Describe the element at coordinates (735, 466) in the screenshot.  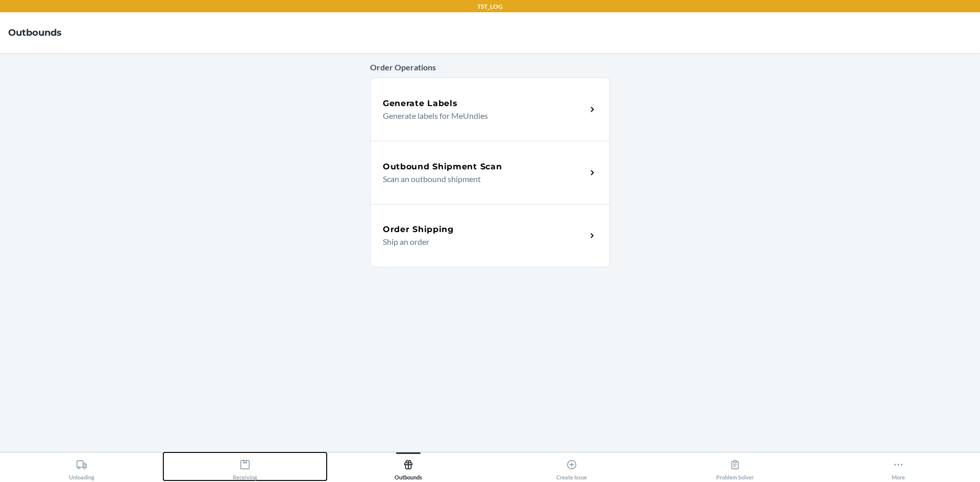
I see `button: Problem Solver` at that location.